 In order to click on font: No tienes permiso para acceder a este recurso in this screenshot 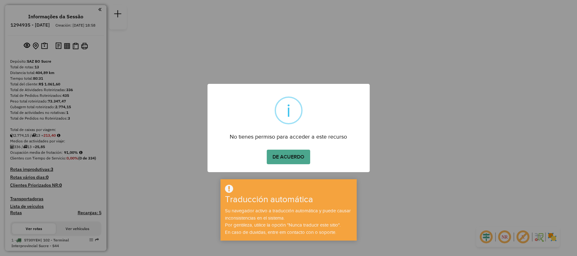, I will do `click(289, 137)`.